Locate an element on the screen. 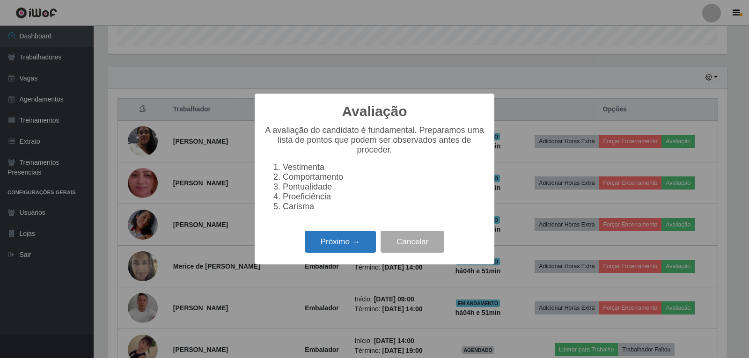  li: Proeficiência is located at coordinates (384, 197).